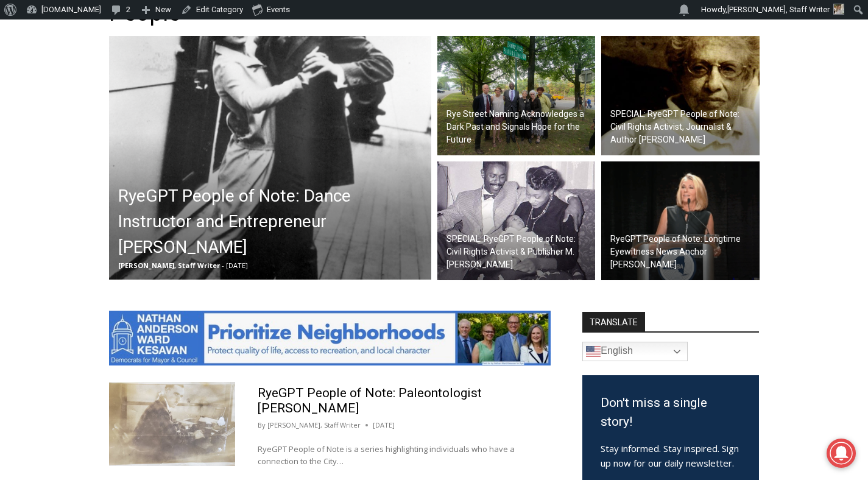  I want to click on div: 1, so click(130, 109).